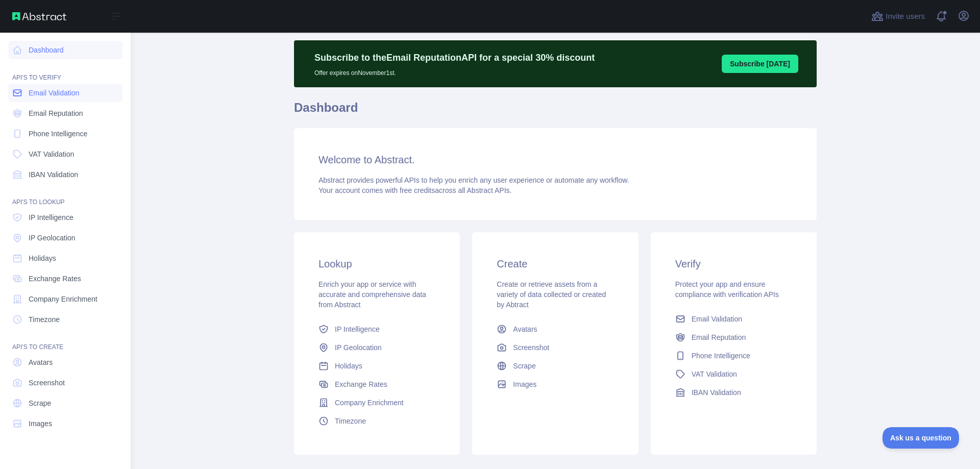 Image resolution: width=980 pixels, height=469 pixels. What do you see at coordinates (66, 196) in the screenshot?
I see `div: API'S TO LOOKUP` at bounding box center [66, 196].